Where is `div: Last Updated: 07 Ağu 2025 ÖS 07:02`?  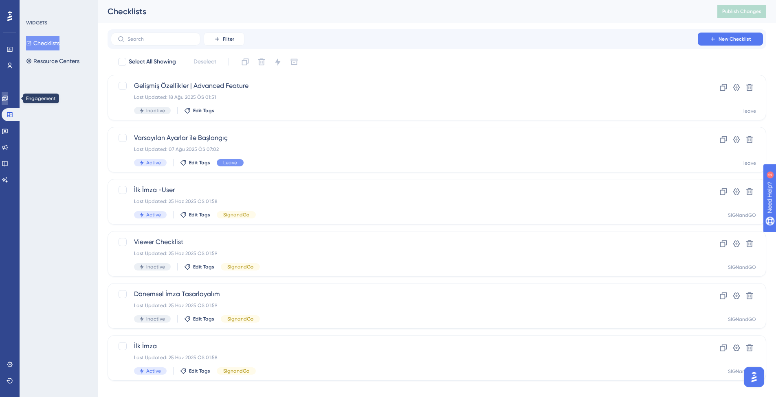
div: Last Updated: 07 Ağu 2025 ÖS 07:02 is located at coordinates (404, 149).